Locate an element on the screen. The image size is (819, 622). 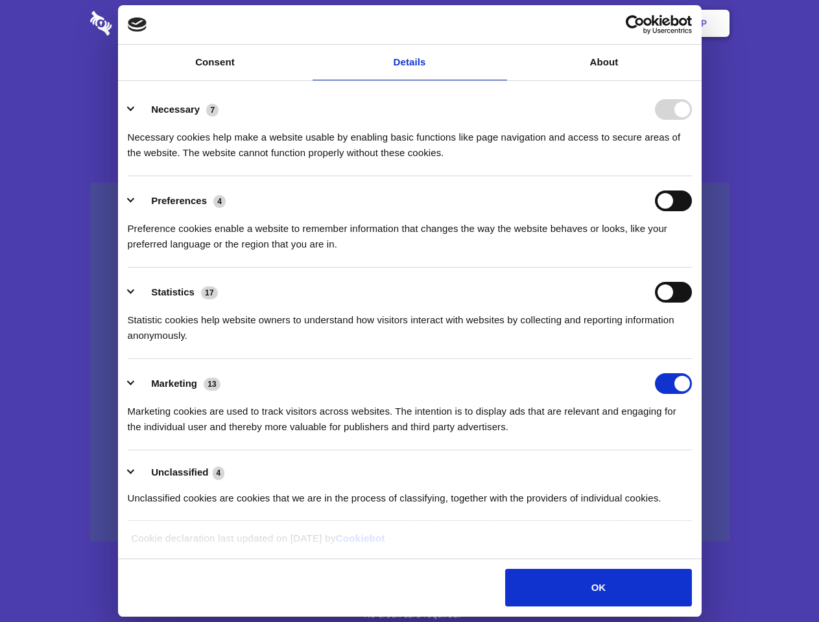
label: Marketing is located at coordinates (174, 383).